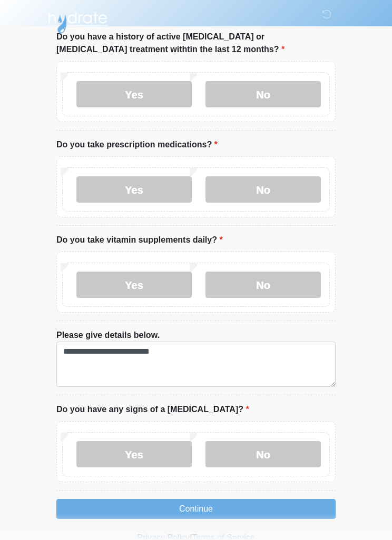  I want to click on label: Do you take vitamin supplements daily?, so click(139, 240).